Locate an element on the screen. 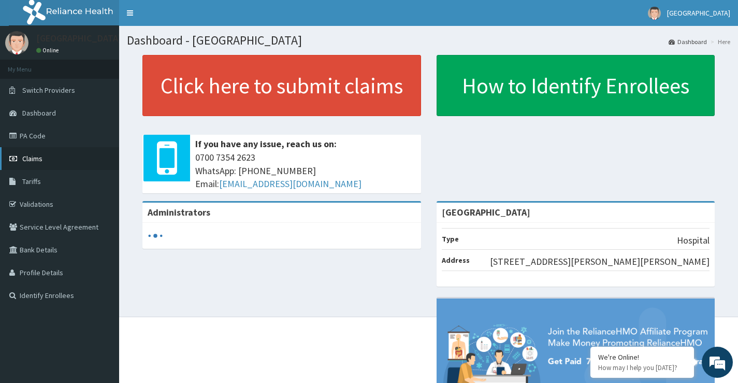 This screenshot has height=383, width=738. a: How to Identify Enrollees is located at coordinates (576, 85).